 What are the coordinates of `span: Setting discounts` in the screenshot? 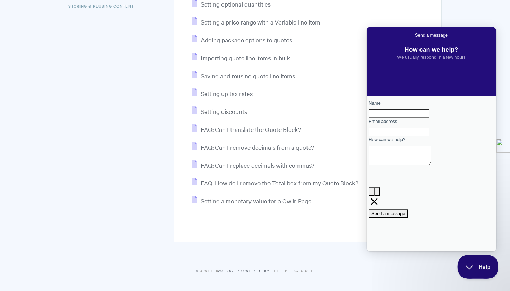 It's located at (224, 111).